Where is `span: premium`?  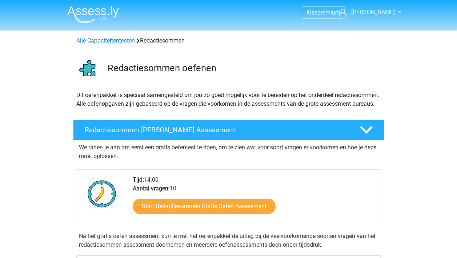
span: premium is located at coordinates (329, 12).